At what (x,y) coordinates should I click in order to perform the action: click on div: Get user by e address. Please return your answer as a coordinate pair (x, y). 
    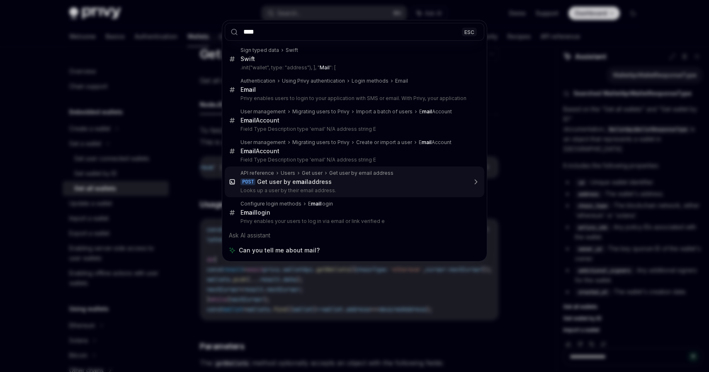
    Looking at the image, I should click on (295, 182).